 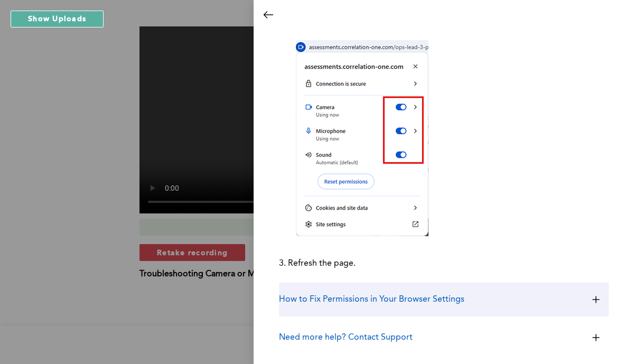 What do you see at coordinates (362, 138) in the screenshot?
I see `img: Enable permissions` at bounding box center [362, 138].